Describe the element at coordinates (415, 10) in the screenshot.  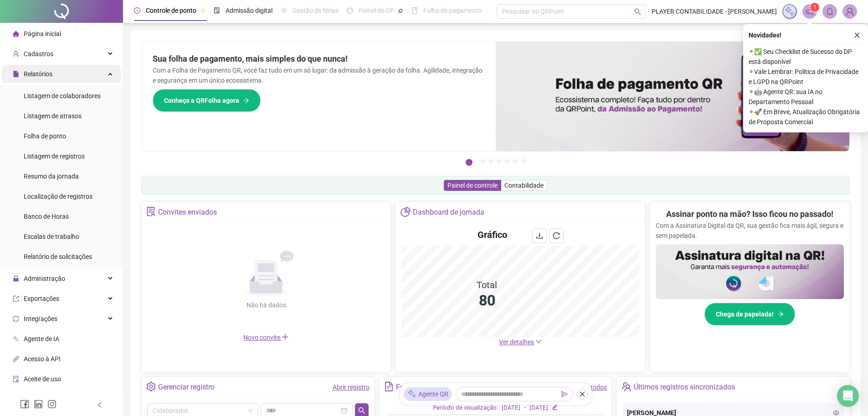
I see `span: book` at that location.